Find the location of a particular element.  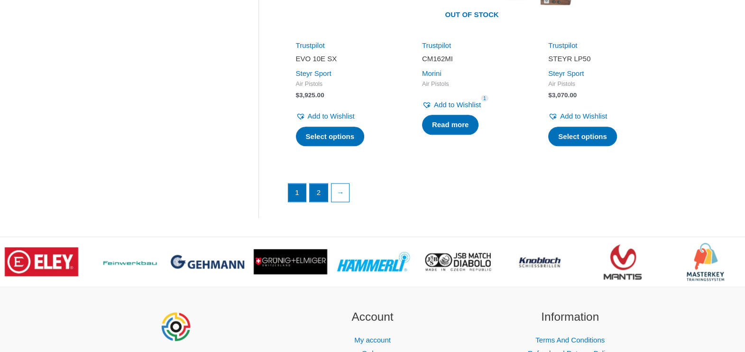

a: EVO 10E SX is located at coordinates (346, 60).